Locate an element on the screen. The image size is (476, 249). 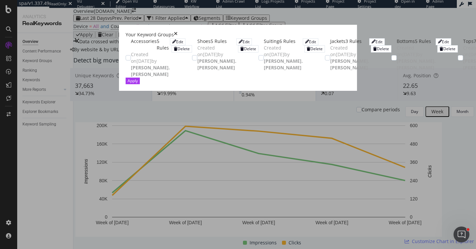
div: modal is located at coordinates (238, 58).